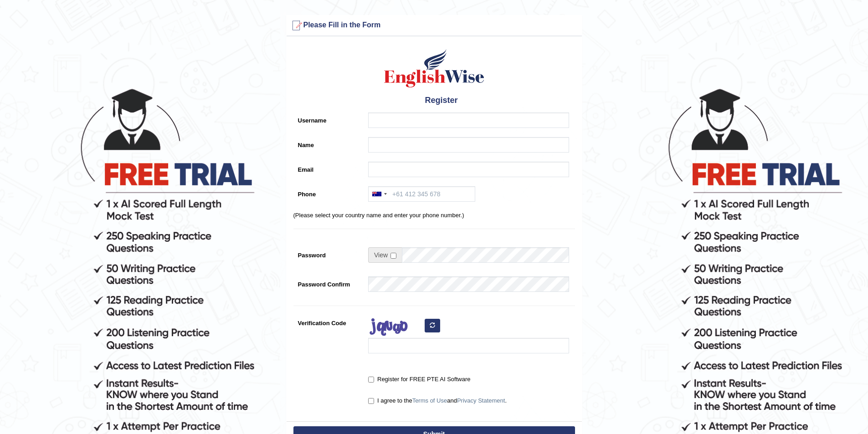 This screenshot has height=434, width=868. What do you see at coordinates (437, 401) in the screenshot?
I see `label: I agree to the and .` at bounding box center [437, 401].